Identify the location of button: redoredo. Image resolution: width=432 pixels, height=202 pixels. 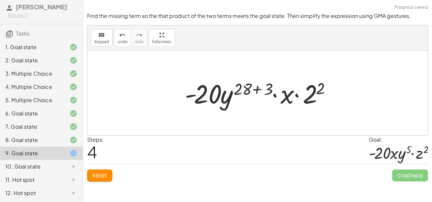
(139, 38).